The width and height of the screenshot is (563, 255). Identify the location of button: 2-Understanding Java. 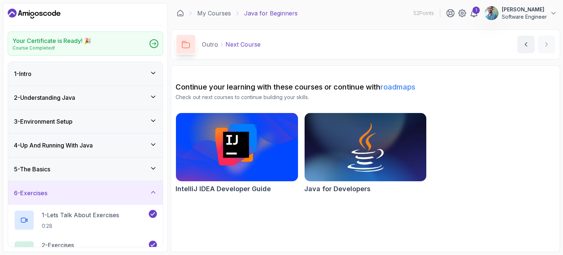
(85, 98).